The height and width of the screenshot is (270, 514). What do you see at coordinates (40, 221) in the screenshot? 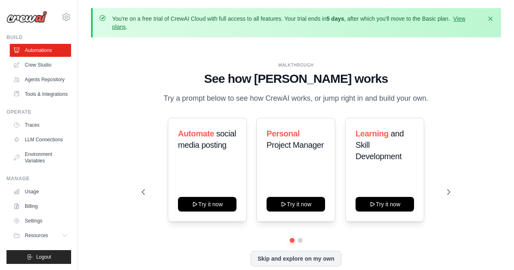
I see `a: Settings` at bounding box center [40, 221].